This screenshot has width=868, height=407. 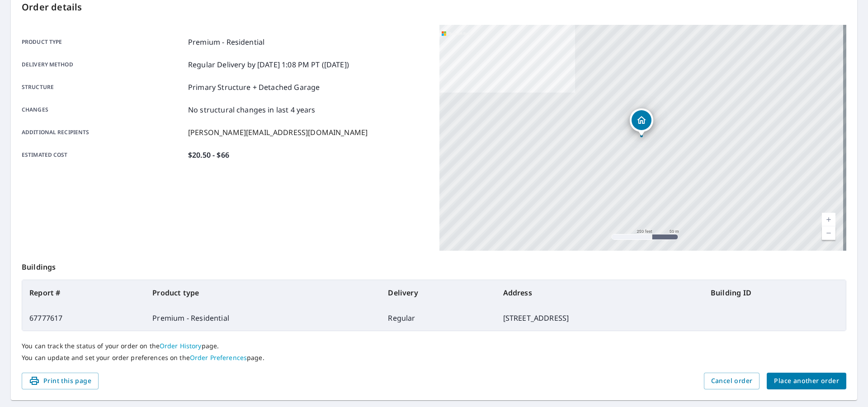 I want to click on p: Primary Structure + Detached Garage, so click(x=254, y=87).